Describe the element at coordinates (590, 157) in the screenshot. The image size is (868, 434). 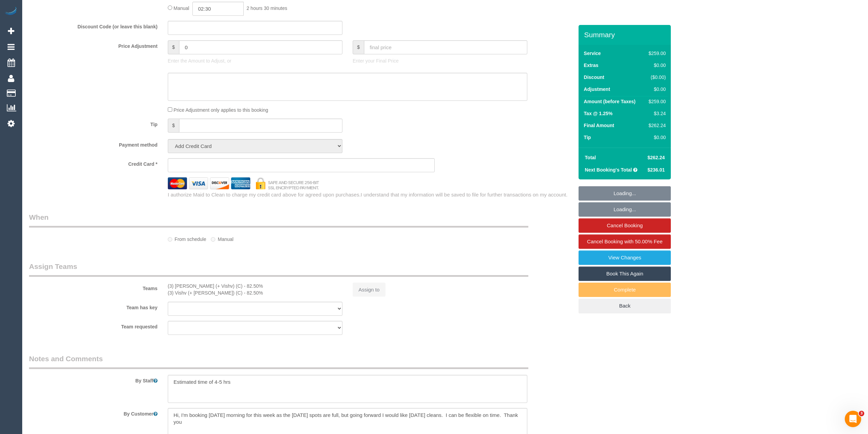
I see `strong: Total` at that location.